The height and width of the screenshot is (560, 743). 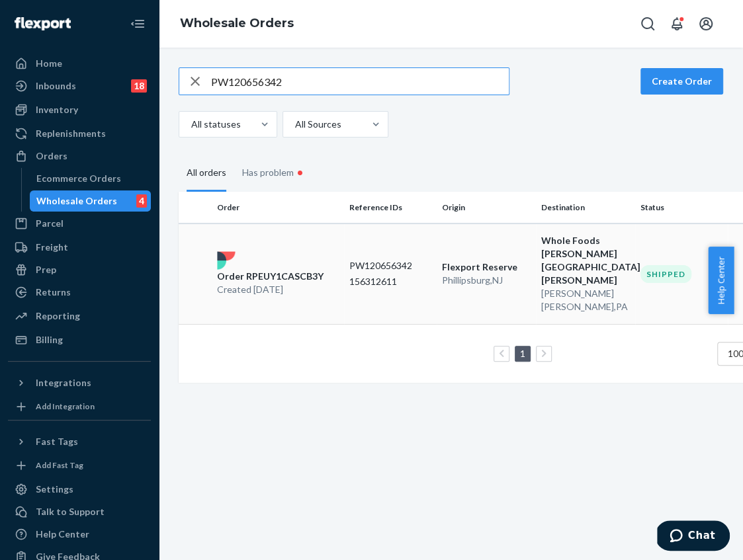 What do you see at coordinates (90, 201) in the screenshot?
I see `a: Wholesale Orders4` at bounding box center [90, 201].